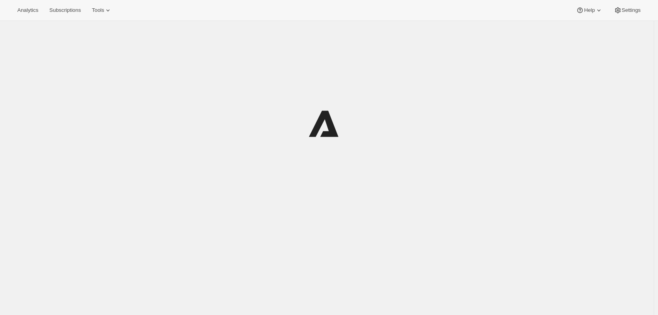 This screenshot has height=315, width=658. Describe the element at coordinates (627, 10) in the screenshot. I see `button: Settings` at that location.